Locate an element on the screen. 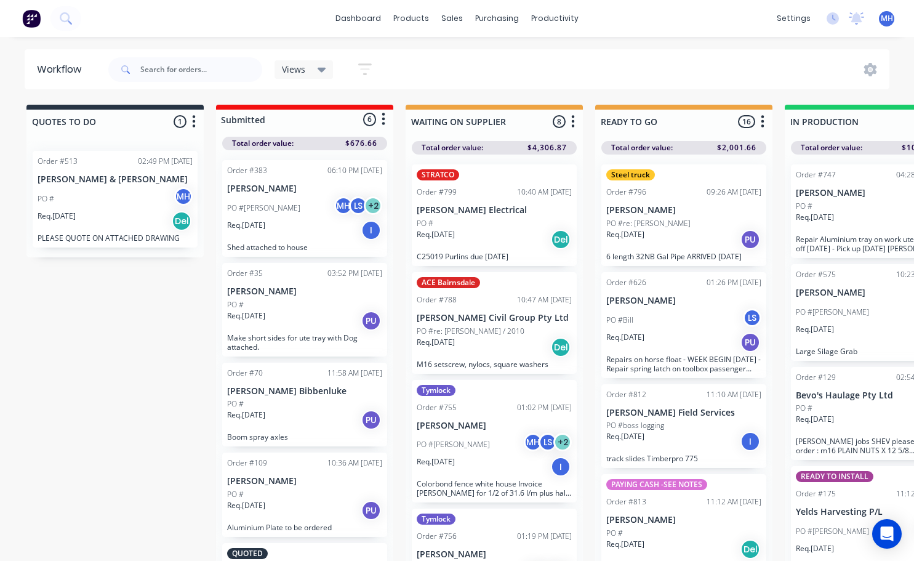  p: M16 setscrew, nylocs, square washers is located at coordinates (494, 364).